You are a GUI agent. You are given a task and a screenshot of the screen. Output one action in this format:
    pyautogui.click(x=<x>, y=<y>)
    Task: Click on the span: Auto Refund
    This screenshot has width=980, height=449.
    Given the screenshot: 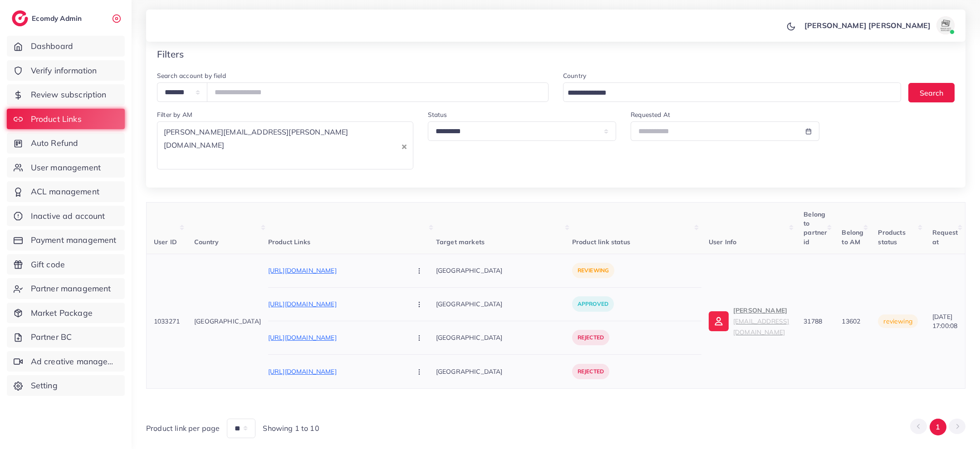 What is the action you would take?
    pyautogui.click(x=55, y=143)
    